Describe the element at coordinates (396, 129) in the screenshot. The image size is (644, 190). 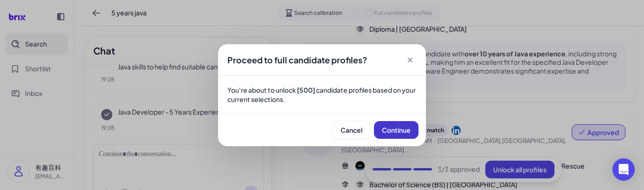
I see `span: Continue` at that location.